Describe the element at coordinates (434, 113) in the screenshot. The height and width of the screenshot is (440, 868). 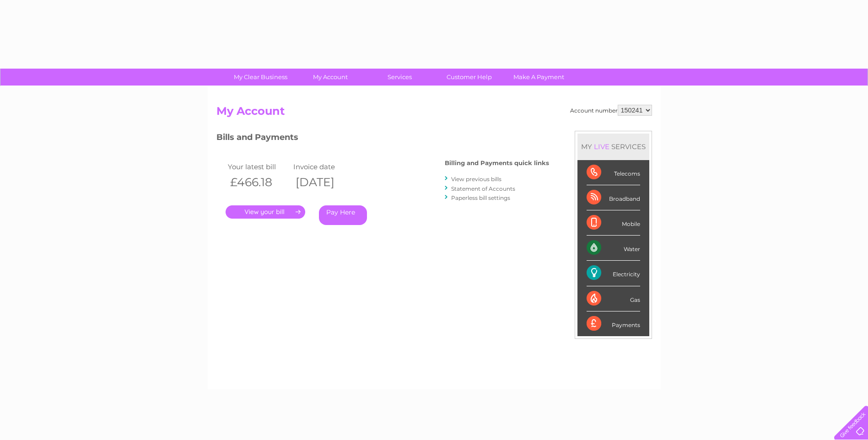
I see `h2: My Account` at that location.